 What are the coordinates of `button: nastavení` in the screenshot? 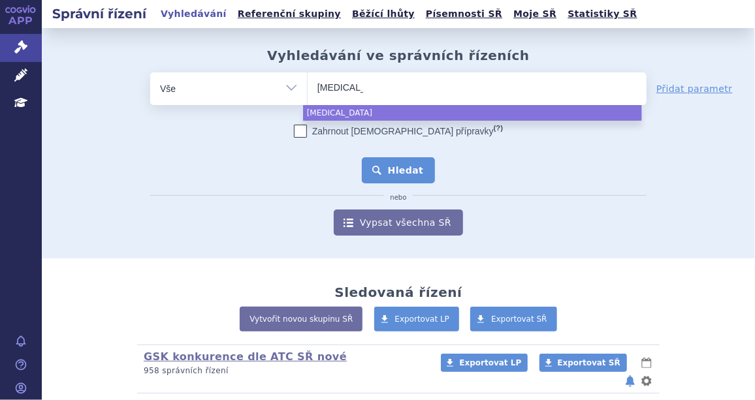 It's located at (646, 381).